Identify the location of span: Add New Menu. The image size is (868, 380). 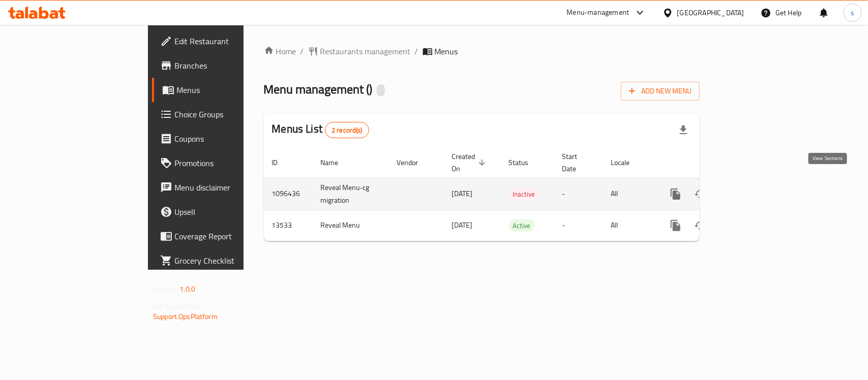
(660, 91).